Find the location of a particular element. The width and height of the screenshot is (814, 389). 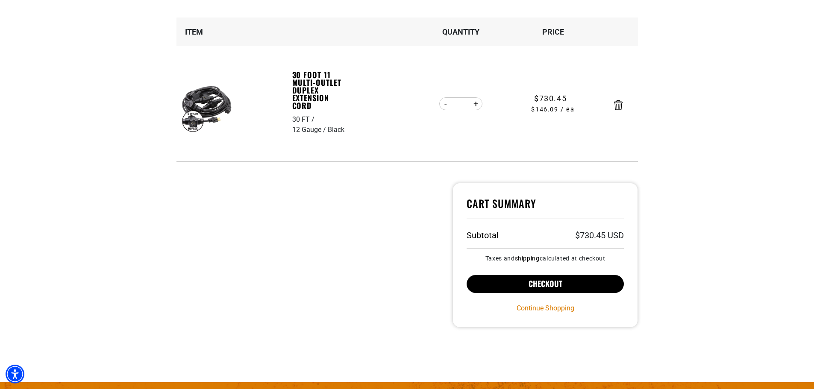

h3: Subtotal is located at coordinates (483, 236).